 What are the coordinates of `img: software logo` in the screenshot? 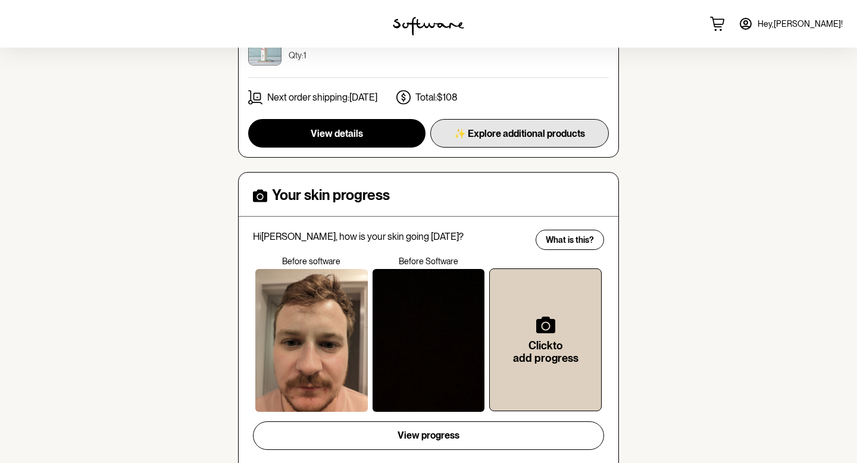 It's located at (429, 26).